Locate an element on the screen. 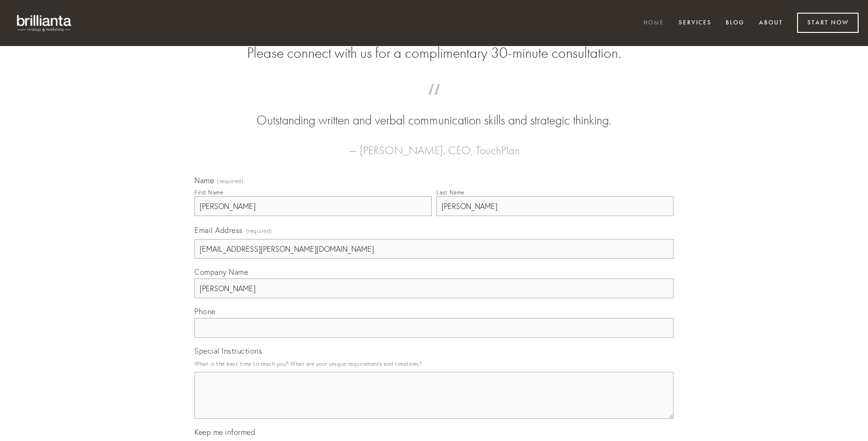 Image resolution: width=868 pixels, height=441 pixels. p: What is the best time to reach you? What are your unique requirements and timelines? is located at coordinates (434, 363).